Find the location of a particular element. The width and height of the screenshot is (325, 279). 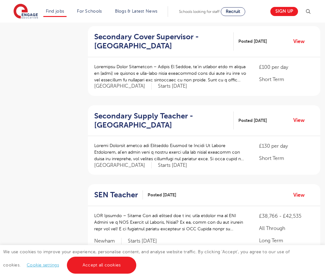

p: All Through is located at coordinates (286, 228).